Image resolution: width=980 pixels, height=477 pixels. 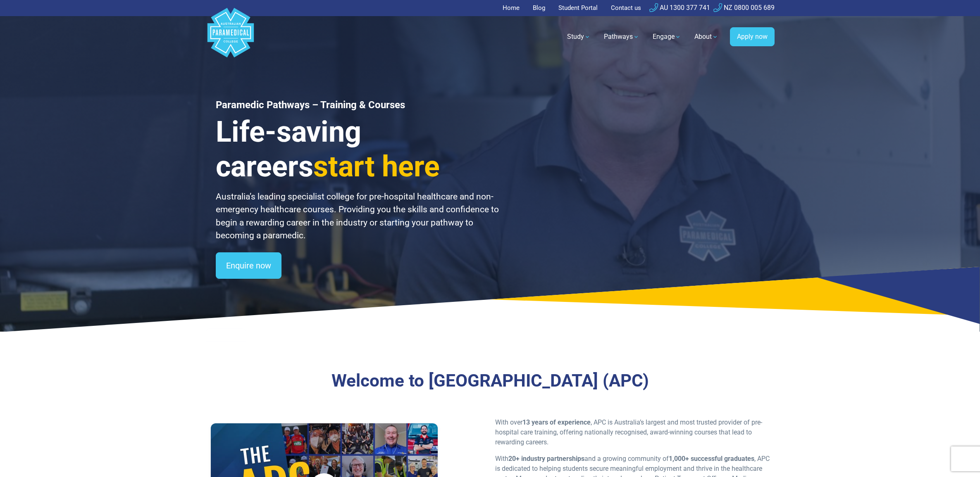 What do you see at coordinates (711, 458) in the screenshot?
I see `strong: 1,000+ successful graduates` at bounding box center [711, 458].